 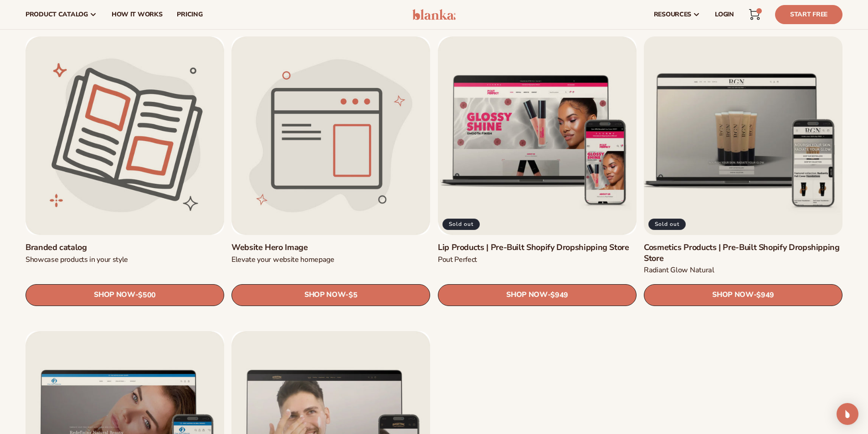 What do you see at coordinates (434, 14) in the screenshot?
I see `a: logo` at bounding box center [434, 14].